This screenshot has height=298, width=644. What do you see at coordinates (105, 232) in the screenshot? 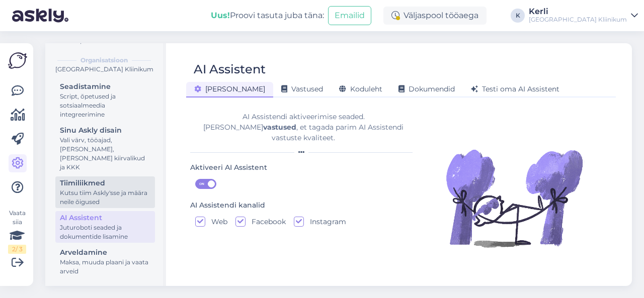
I see `div: Juturoboti seaded ja dokumentide lisamine` at bounding box center [105, 232].